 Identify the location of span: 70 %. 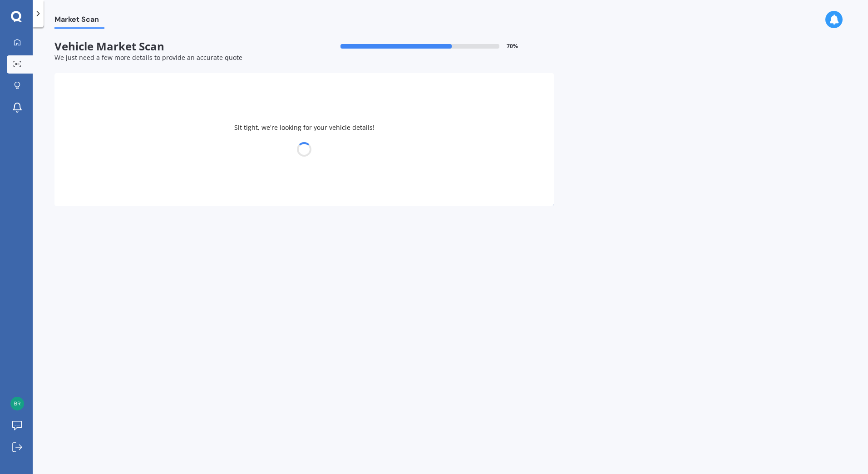
(512, 46).